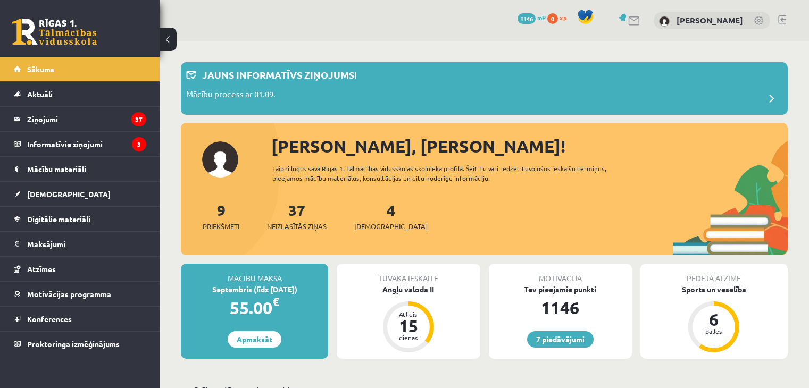 Image resolution: width=809 pixels, height=388 pixels. Describe the element at coordinates (560, 290) in the screenshot. I see `div: Tev pieejamie punkti` at that location.